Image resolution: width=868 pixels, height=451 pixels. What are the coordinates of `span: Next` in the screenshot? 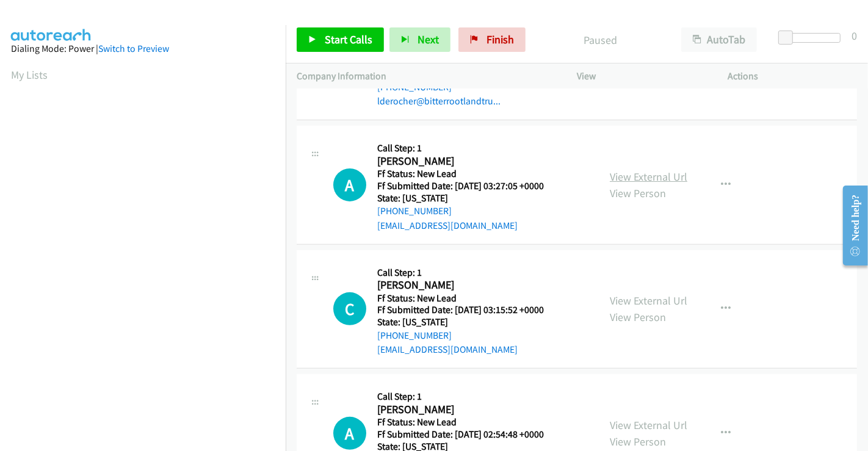 It's located at (428, 39).